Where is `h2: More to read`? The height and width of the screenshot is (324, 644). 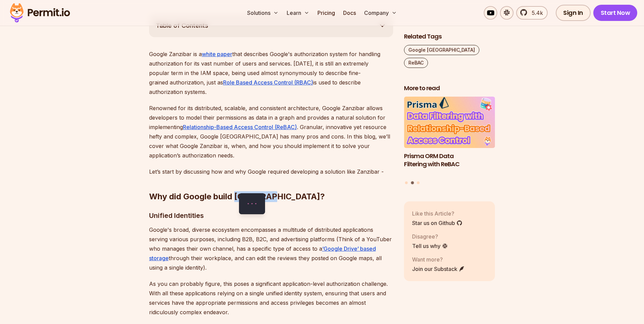
h2: More to read is located at coordinates (450, 88).